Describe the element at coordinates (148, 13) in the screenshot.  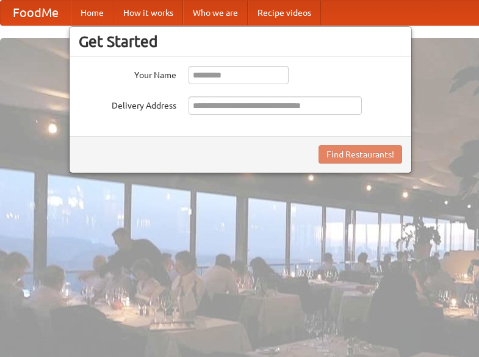
I see `a: How it works` at that location.